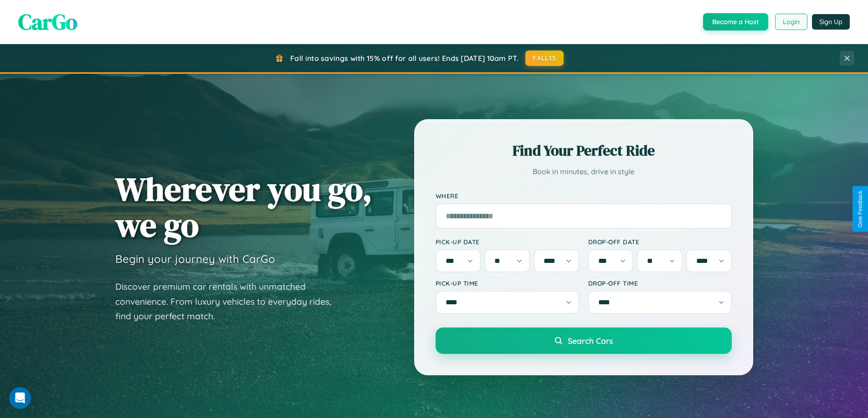 The width and height of the screenshot is (868, 418). I want to click on button: Become a Host, so click(735, 22).